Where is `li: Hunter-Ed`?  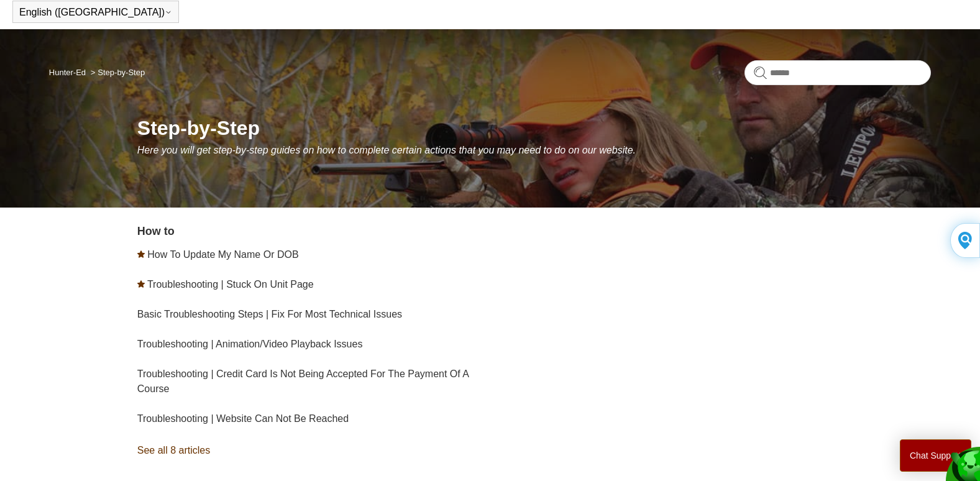
li: Hunter-Ed is located at coordinates (69, 72).